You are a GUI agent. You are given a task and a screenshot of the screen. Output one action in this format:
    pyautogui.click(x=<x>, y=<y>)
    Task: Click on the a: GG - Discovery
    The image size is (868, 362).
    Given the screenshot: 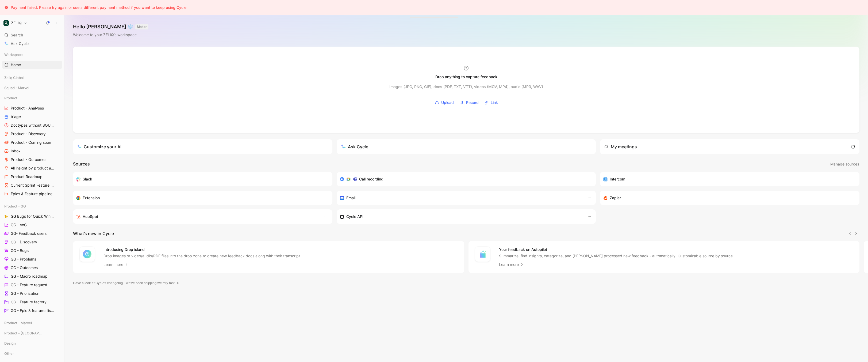 What is the action you would take?
    pyautogui.click(x=32, y=242)
    